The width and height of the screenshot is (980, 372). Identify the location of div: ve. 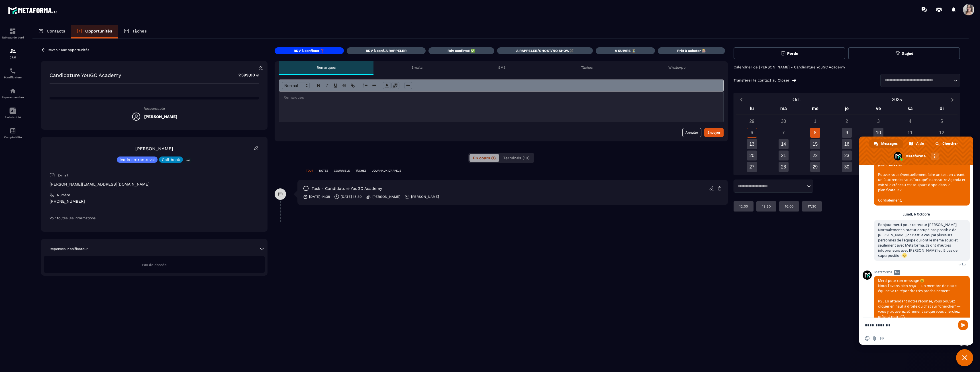
(878, 110).